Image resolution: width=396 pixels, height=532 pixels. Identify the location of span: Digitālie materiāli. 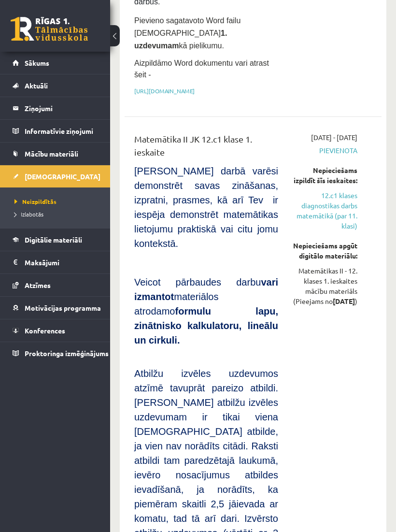
(53, 240).